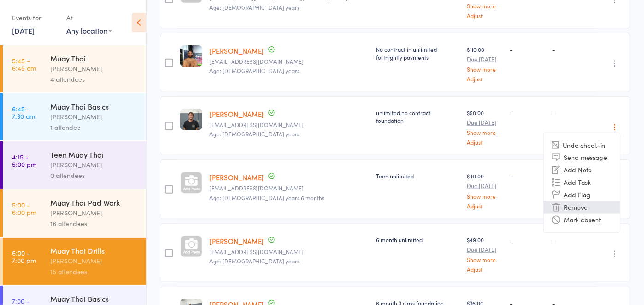  Describe the element at coordinates (89, 18) in the screenshot. I see `div: At` at that location.